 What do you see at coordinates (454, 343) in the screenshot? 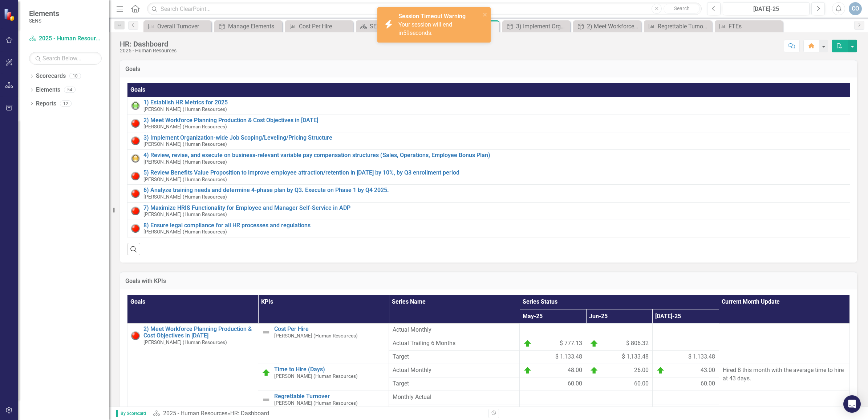
I see `span: Actual Trailing 6 Months` at bounding box center [454, 343].